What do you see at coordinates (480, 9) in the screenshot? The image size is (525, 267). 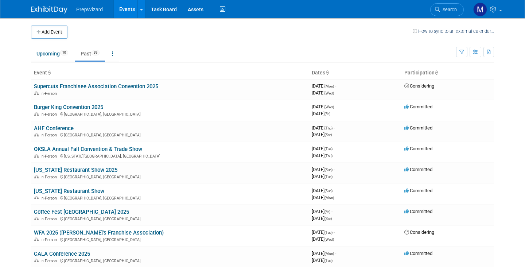 I see `img: Matt Sanders` at bounding box center [480, 9].